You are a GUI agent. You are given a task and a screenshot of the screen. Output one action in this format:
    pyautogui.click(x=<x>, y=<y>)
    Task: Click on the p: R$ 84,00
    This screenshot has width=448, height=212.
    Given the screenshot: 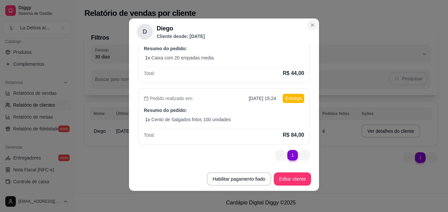 What is the action you would take?
    pyautogui.click(x=293, y=135)
    